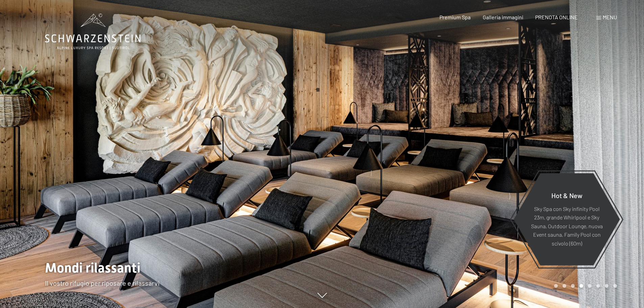 This screenshot has width=644, height=308. What do you see at coordinates (455, 17) in the screenshot?
I see `a: Premium Spa` at bounding box center [455, 17].